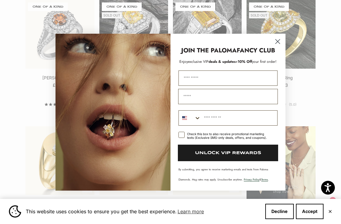 The image size is (341, 224). Describe the element at coordinates (15, 212) in the screenshot. I see `img: Cookie banner` at that location.